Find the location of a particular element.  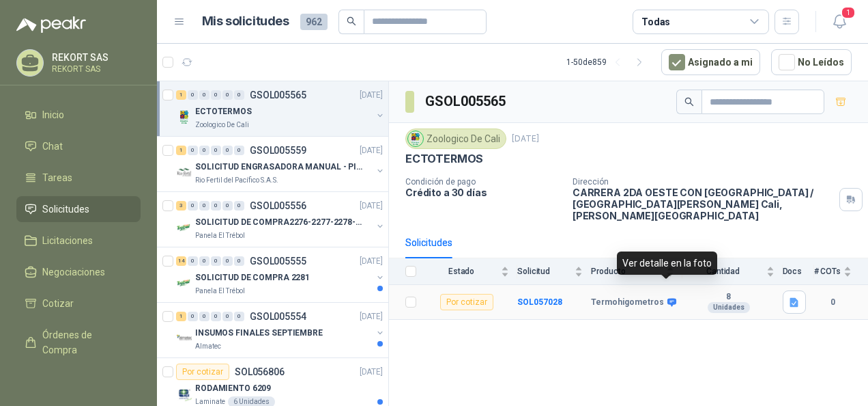

b: SOL057028 is located at coordinates (540, 302).